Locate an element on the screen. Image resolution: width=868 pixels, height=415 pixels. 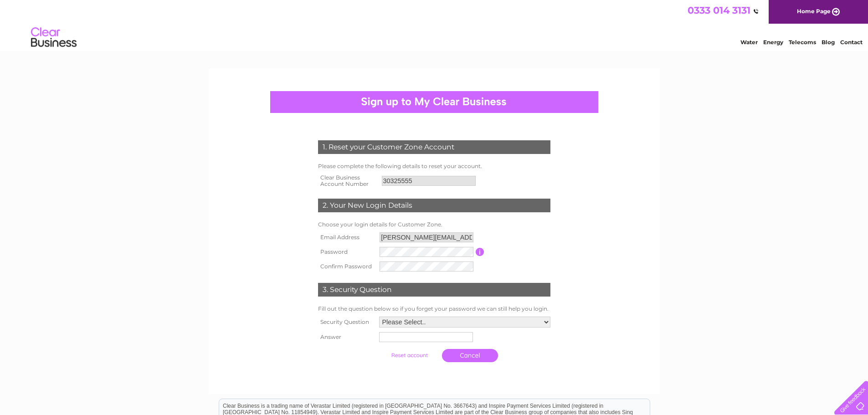
th: Security Question is located at coordinates (346, 322).